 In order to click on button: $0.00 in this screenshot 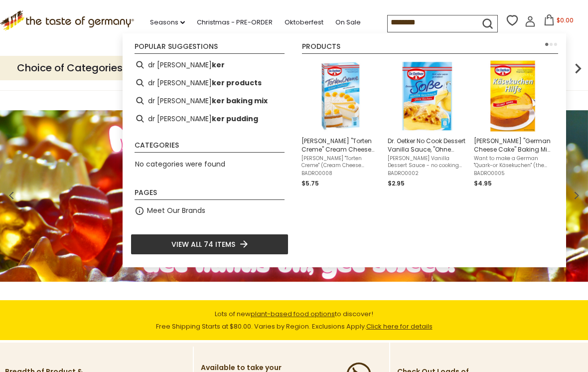, I will do `click(559, 22)`.